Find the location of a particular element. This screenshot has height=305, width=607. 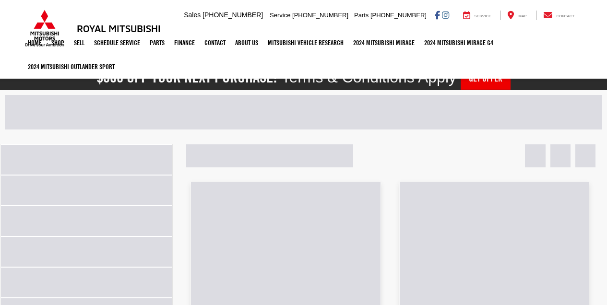

h2: $500 off your next purchase! is located at coordinates (187, 77).